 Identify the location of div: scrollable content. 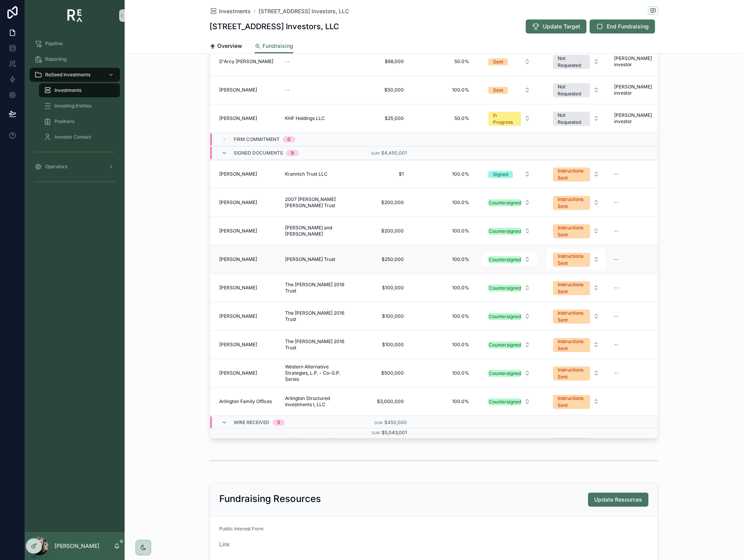
(75, 114).